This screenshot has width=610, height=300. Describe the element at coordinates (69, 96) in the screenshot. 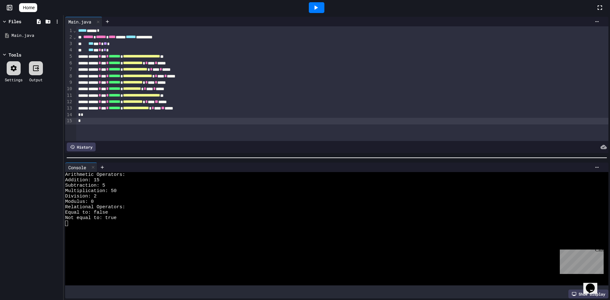

I see `div: 11` at that location.